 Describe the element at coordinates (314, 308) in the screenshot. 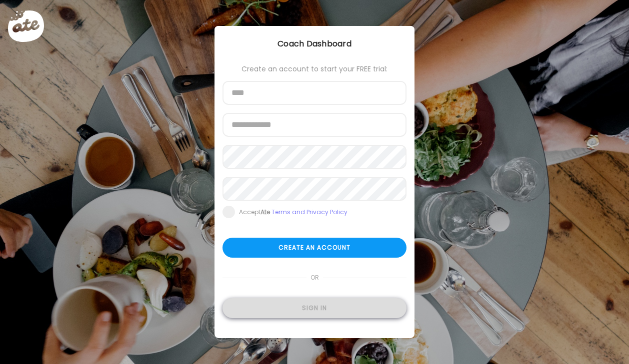

I see `div: Sign in` at that location.